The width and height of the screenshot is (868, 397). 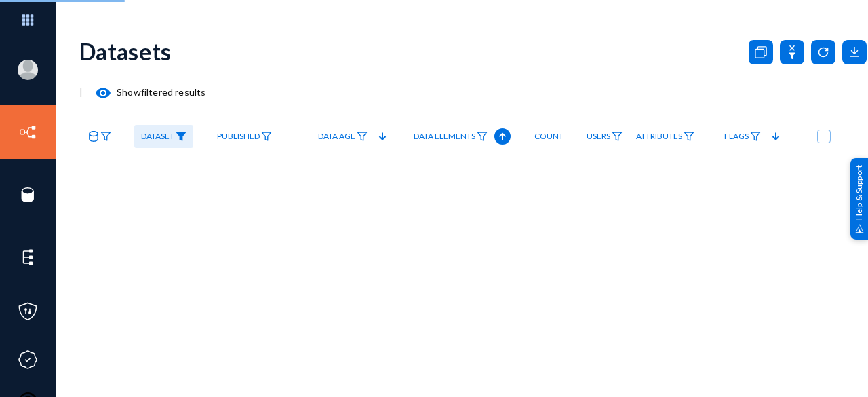 What do you see at coordinates (737, 137) in the screenshot?
I see `span: Flags` at bounding box center [737, 137].